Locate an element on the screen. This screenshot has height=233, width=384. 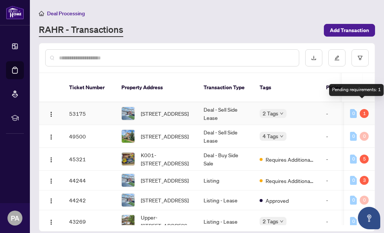
span: Approved is located at coordinates (277, 201).